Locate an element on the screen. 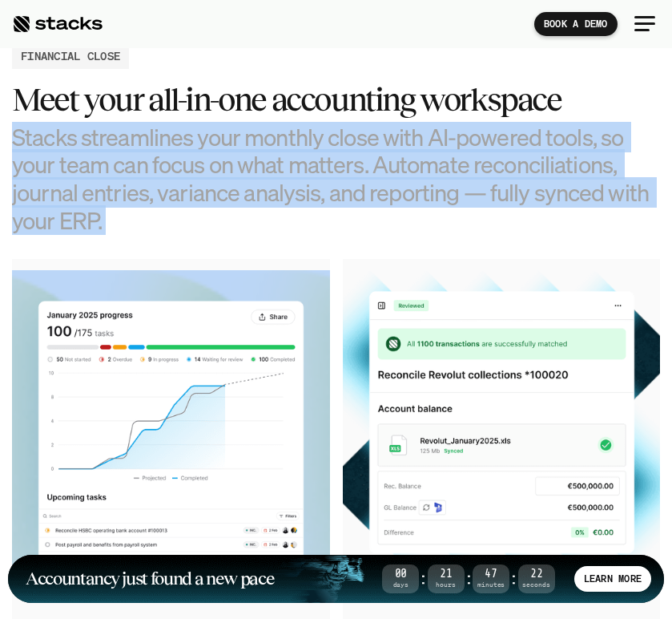 This screenshot has height=619, width=672. a: BOOK A DEMO is located at coordinates (576, 24).